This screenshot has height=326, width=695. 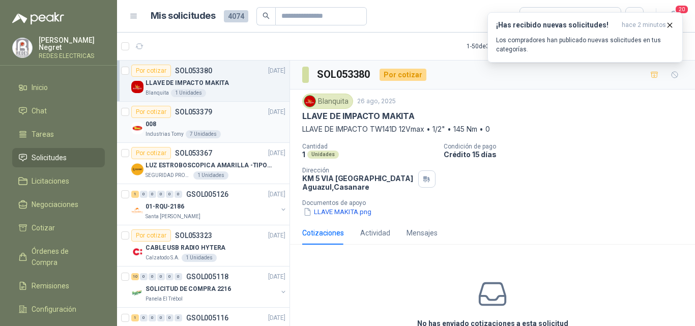 What do you see at coordinates (43, 228) in the screenshot?
I see `span: Cotizar` at bounding box center [43, 228].